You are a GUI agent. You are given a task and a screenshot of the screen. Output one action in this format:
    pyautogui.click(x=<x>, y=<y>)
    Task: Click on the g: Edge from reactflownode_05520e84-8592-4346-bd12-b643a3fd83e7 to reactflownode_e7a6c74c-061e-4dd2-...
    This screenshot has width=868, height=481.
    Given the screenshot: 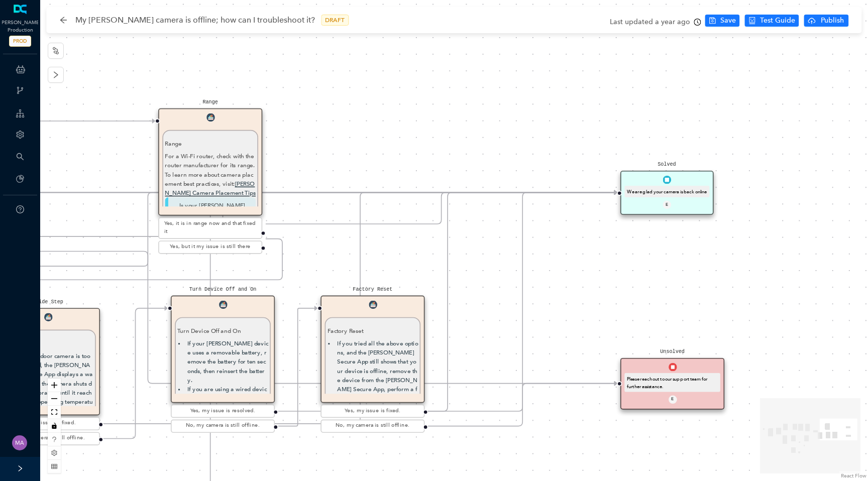 What is the action you would take?
    pyautogui.click(x=135, y=373)
    